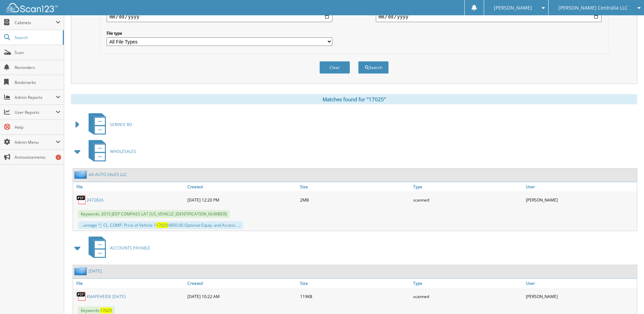 Image resolution: width=644 pixels, height=314 pixels. I want to click on span: Search, so click(37, 37).